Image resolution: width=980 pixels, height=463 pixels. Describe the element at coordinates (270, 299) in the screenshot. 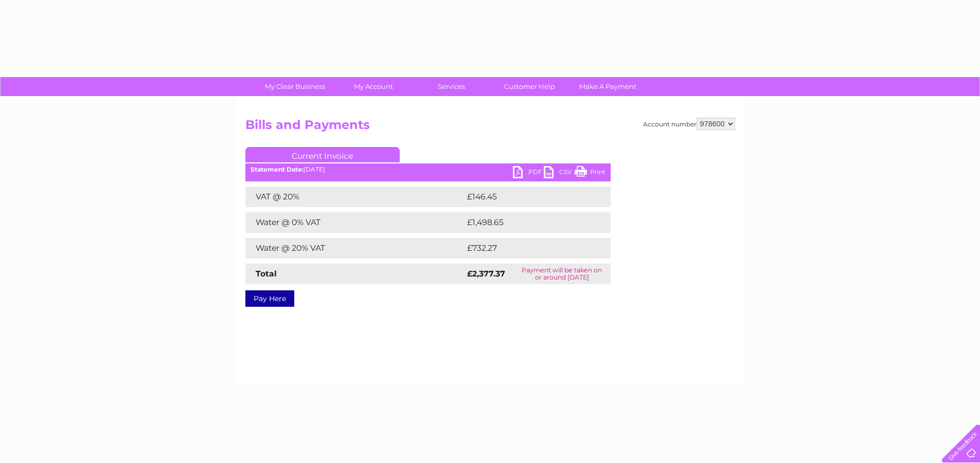

I see `a: Pay Here` at that location.